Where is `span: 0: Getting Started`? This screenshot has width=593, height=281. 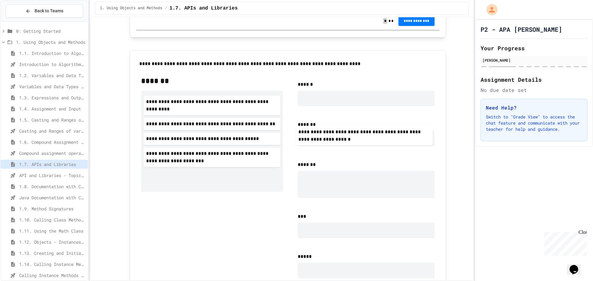
span: 0: Getting Started is located at coordinates (51, 31).